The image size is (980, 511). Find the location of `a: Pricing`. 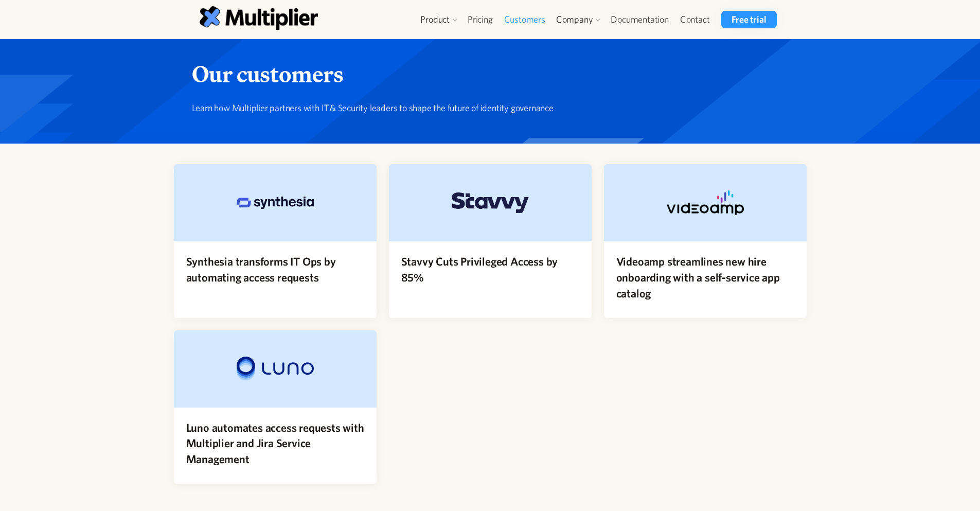

a: Pricing is located at coordinates (480, 20).